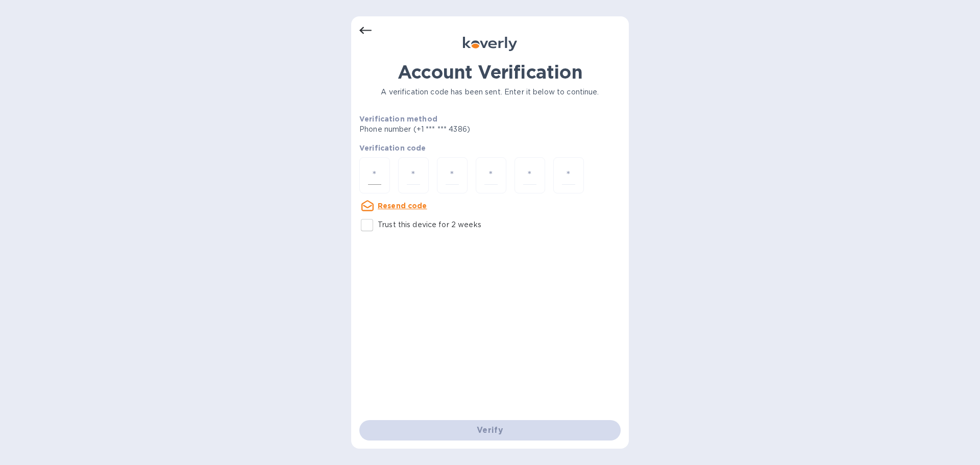  I want to click on p: Verification code, so click(490, 148).